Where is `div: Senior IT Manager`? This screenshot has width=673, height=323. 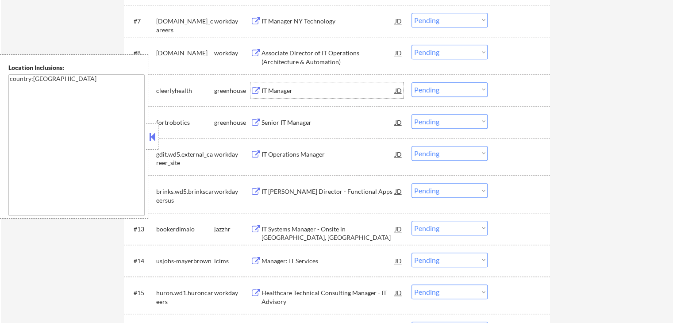
div: Senior IT Manager is located at coordinates (328, 123).